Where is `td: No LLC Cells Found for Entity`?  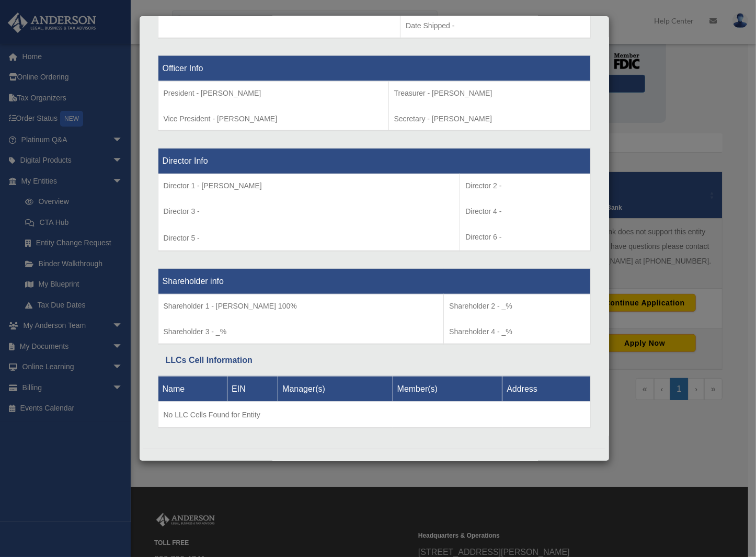 td: No LLC Cells Found for Entity is located at coordinates (374, 415).